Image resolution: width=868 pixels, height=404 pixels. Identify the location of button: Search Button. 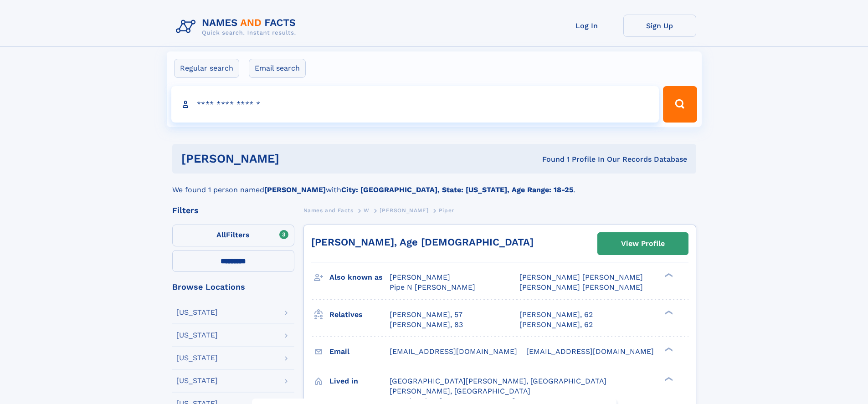
(680, 105).